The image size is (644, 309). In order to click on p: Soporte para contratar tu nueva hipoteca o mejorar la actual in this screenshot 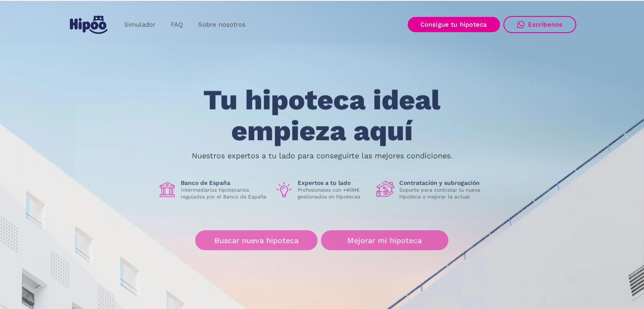, I will do `click(443, 193)`.